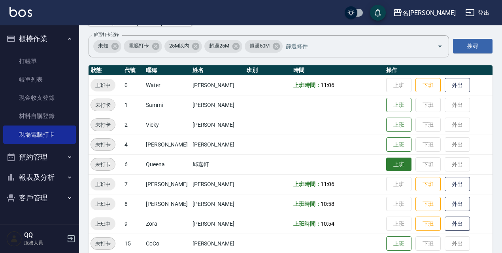 The height and width of the screenshot is (253, 502). I want to click on span: 未知, so click(103, 46).